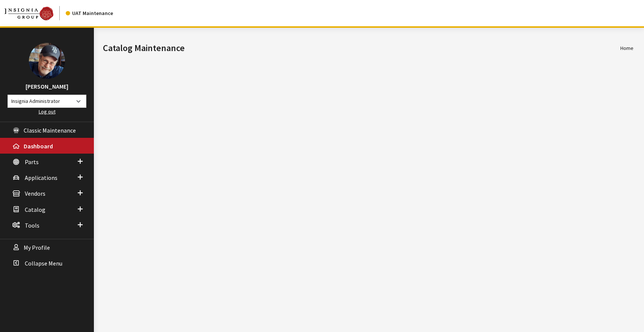  What do you see at coordinates (35, 210) in the screenshot?
I see `span: Catalog` at bounding box center [35, 210].